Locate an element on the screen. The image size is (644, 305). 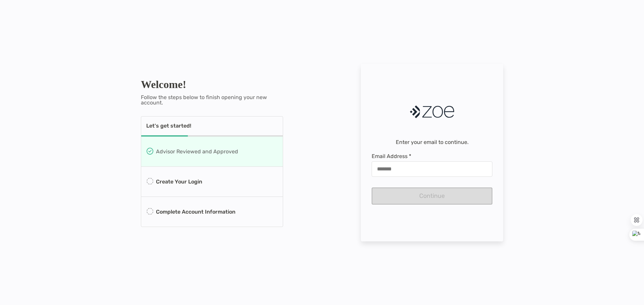
h1: Welcome! is located at coordinates (212, 84).